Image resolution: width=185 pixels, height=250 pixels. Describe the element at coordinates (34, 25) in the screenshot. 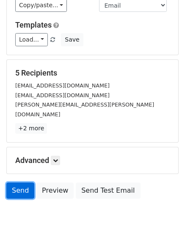

I see `a: Templates` at that location.